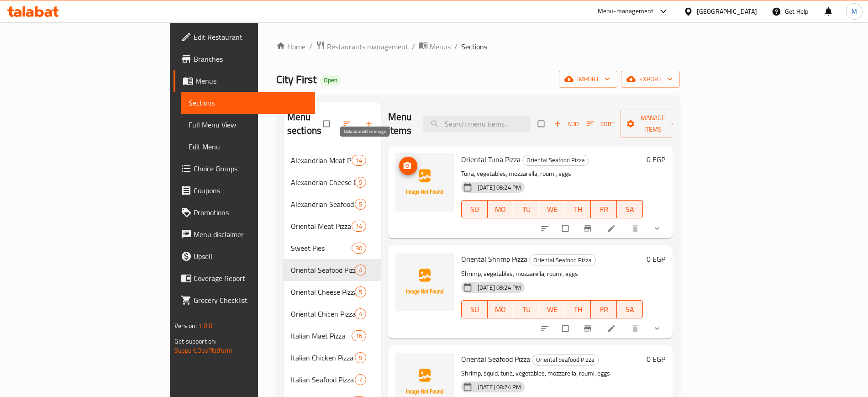 The image size is (868, 397). What do you see at coordinates (359, 226) in the screenshot?
I see `span: 14` at bounding box center [359, 226].